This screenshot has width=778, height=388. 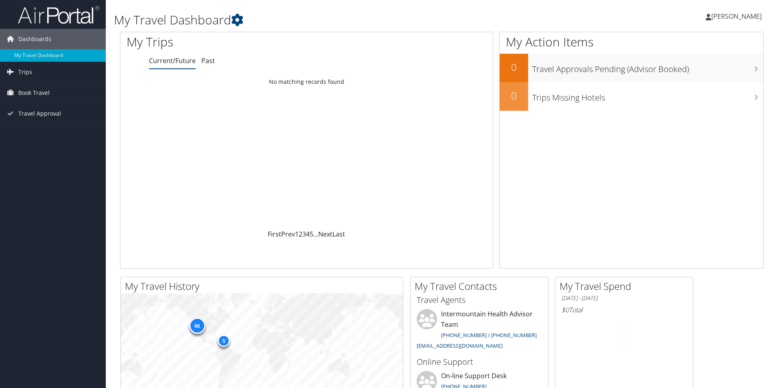 What do you see at coordinates (480, 362) in the screenshot?
I see `h3: Online Support` at bounding box center [480, 362].